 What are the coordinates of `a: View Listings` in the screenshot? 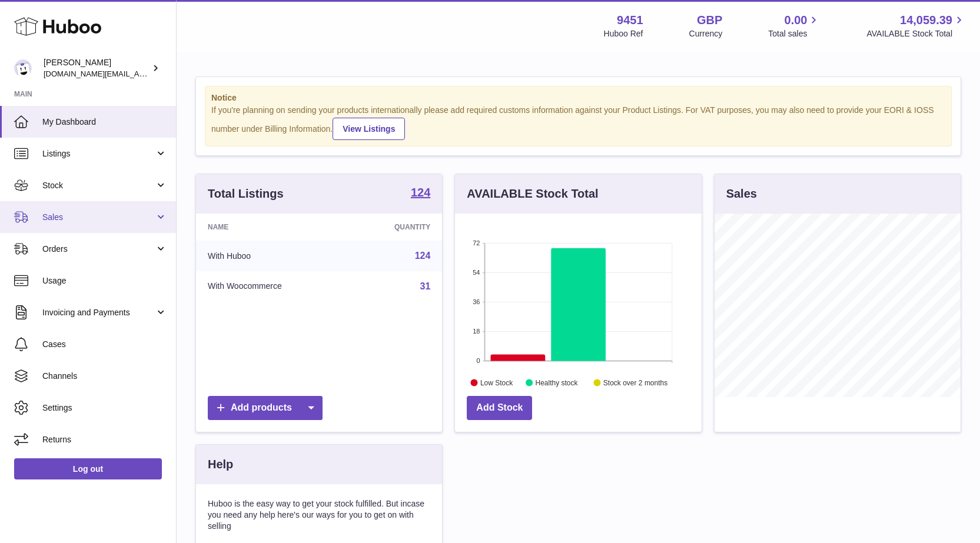 It's located at (368, 129).